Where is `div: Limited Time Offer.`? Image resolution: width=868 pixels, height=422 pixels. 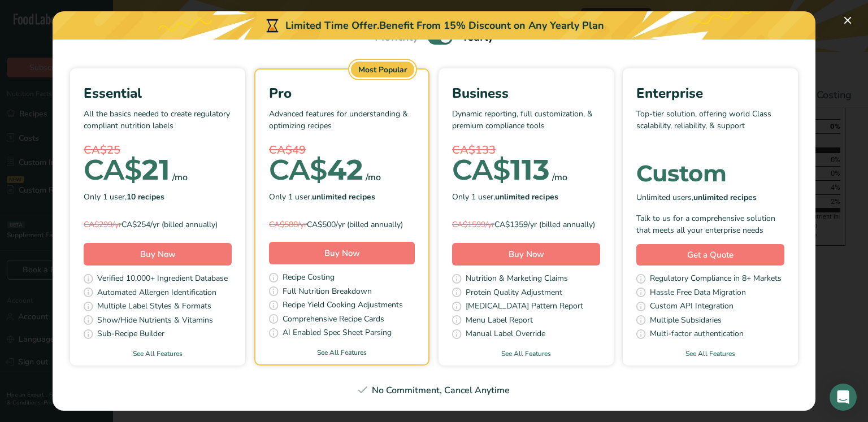
div: Limited Time Offer. is located at coordinates (434, 25).